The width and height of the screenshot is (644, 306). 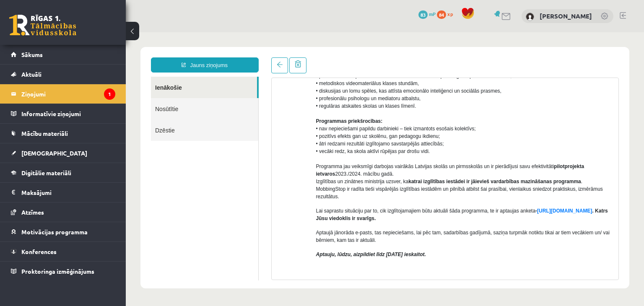 What do you see at coordinates (33, 212) in the screenshot?
I see `span: Atzīmes` at bounding box center [33, 212].